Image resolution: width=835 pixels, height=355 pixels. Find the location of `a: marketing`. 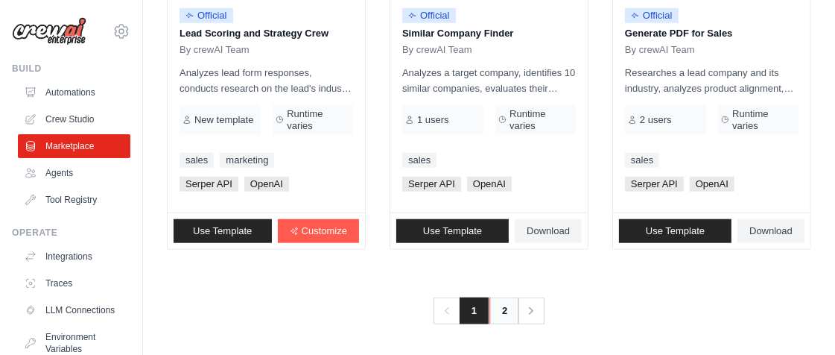

a: marketing is located at coordinates (247, 160).